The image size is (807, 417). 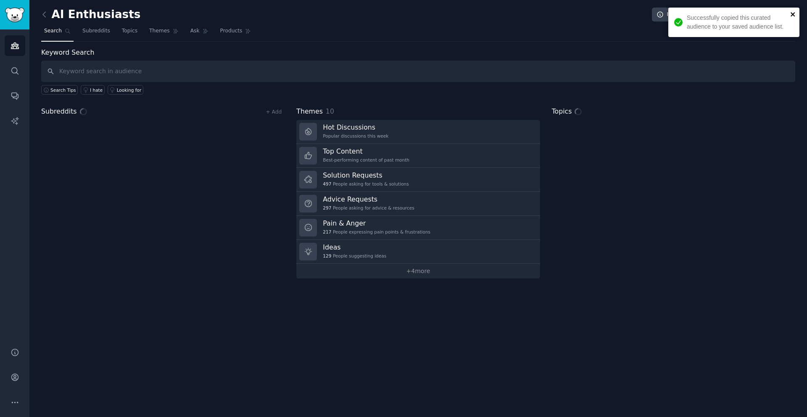 What do you see at coordinates (418, 271) in the screenshot?
I see `a: +4more` at bounding box center [418, 271].